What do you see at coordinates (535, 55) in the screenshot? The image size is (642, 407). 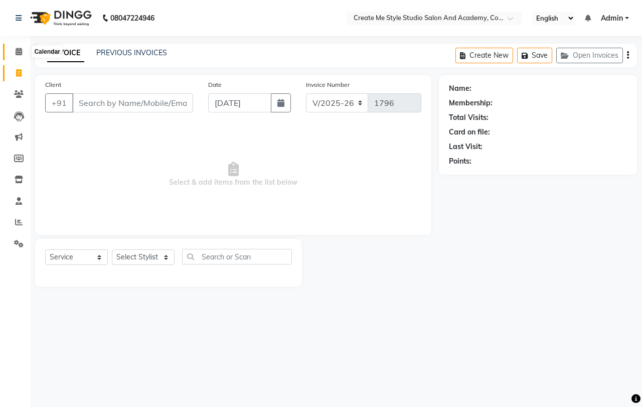 I see `button: Save` at bounding box center [535, 55].